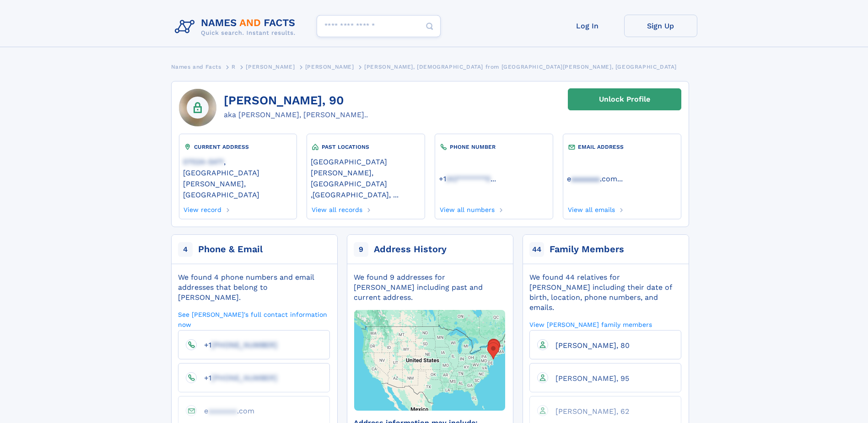 This screenshot has height=423, width=868. I want to click on div: CURRENT ADDRESS, so click(238, 147).